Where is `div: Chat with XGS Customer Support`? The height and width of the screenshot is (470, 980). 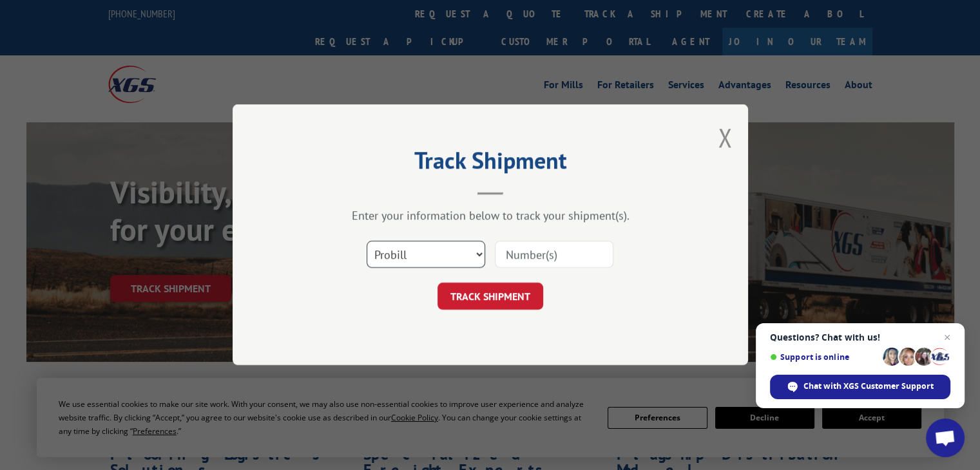
div: Chat with XGS Customer Support is located at coordinates (860, 387).